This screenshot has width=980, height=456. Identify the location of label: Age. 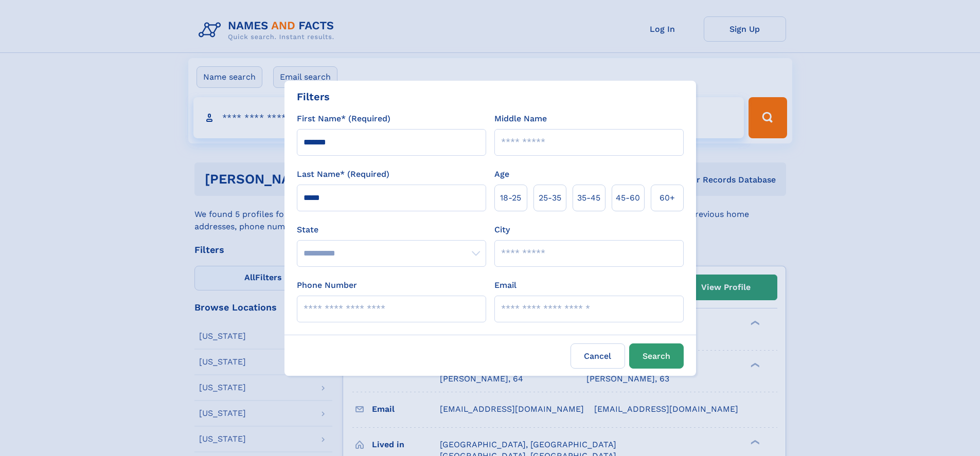
(502, 174).